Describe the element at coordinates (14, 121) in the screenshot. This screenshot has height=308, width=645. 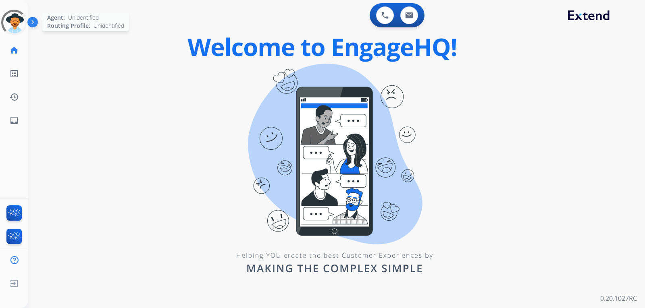
I see `mat-icon: inbox` at that location.